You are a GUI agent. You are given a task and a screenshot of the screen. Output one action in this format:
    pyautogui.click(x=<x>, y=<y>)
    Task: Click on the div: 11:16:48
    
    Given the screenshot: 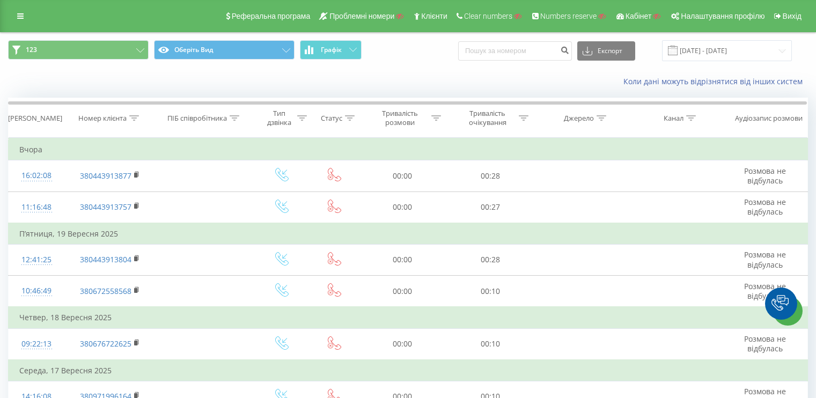 What is the action you would take?
    pyautogui.click(x=36, y=207)
    